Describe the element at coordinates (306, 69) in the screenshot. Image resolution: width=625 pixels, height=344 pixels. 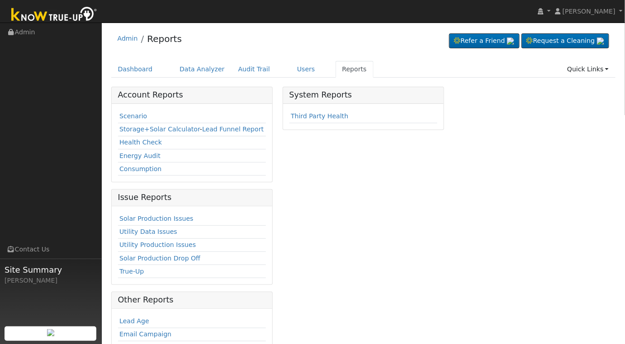
I see `a: Users` at that location.